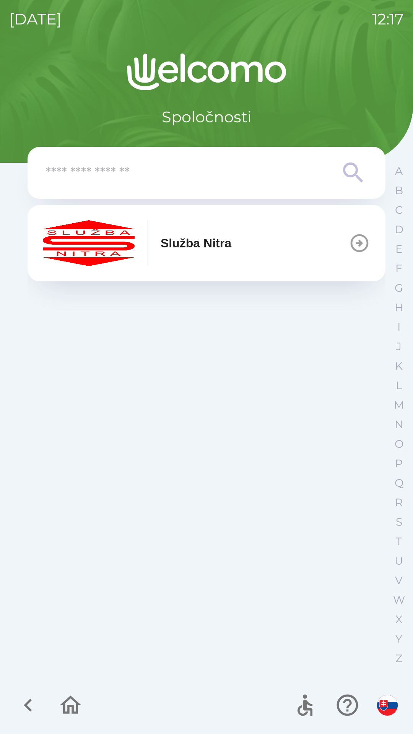  I want to click on button: X, so click(399, 619).